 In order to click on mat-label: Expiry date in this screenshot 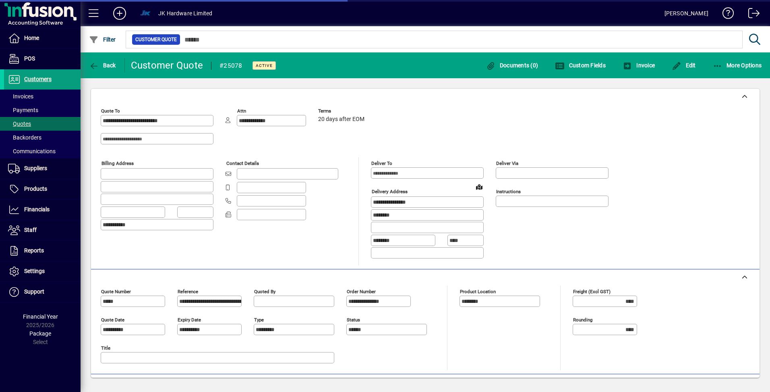, I will do `click(189, 319)`.